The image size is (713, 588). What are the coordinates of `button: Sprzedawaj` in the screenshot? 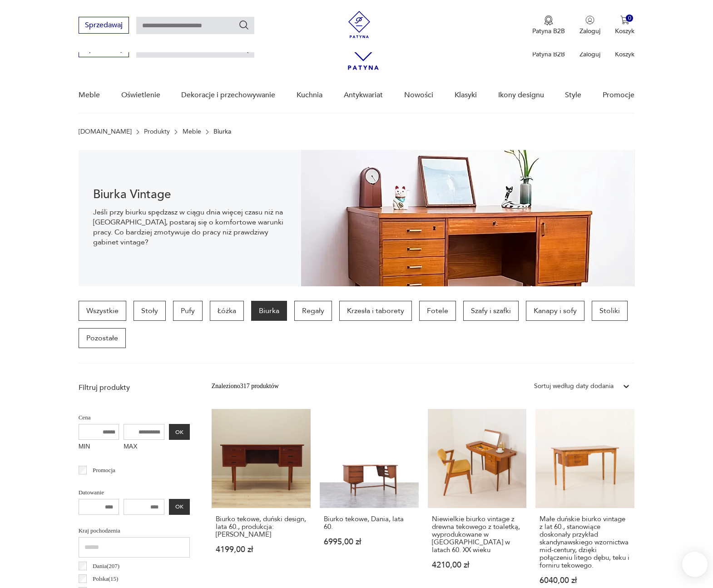 It's located at (104, 25).